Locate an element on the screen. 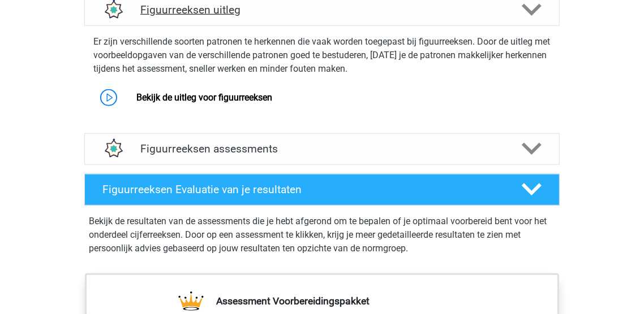 The width and height of the screenshot is (644, 314). p: Bekijk de resultaten van de assessments die je hebt afgerond om te bepalen of je optimaal voorber... is located at coordinates (322, 235).